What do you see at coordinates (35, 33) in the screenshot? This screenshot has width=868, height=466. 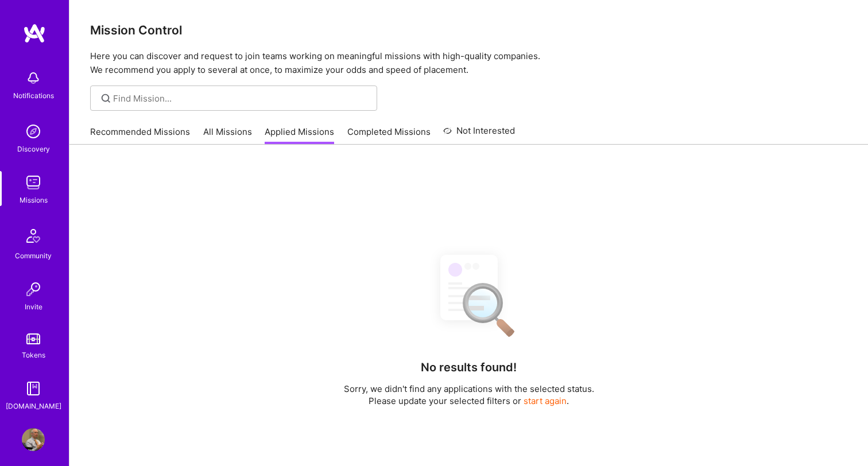 I see `img: logo` at bounding box center [35, 33].